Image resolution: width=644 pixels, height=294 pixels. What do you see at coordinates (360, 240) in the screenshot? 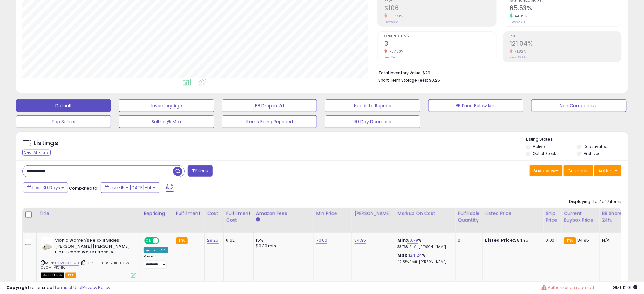
I see `a: 84.95` at bounding box center [360, 240].